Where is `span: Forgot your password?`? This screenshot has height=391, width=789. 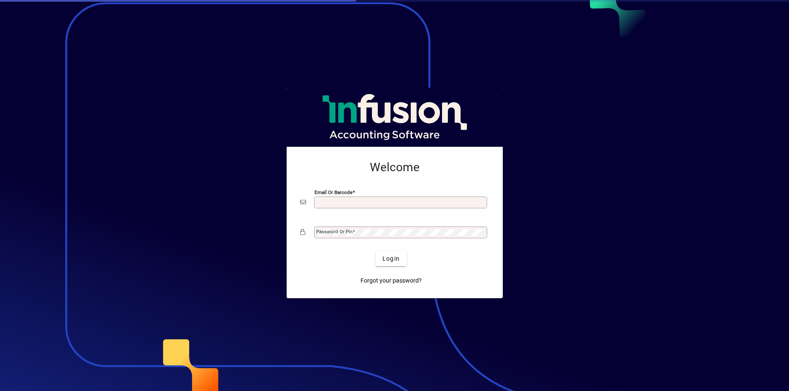 span: Forgot your password? is located at coordinates (391, 281).